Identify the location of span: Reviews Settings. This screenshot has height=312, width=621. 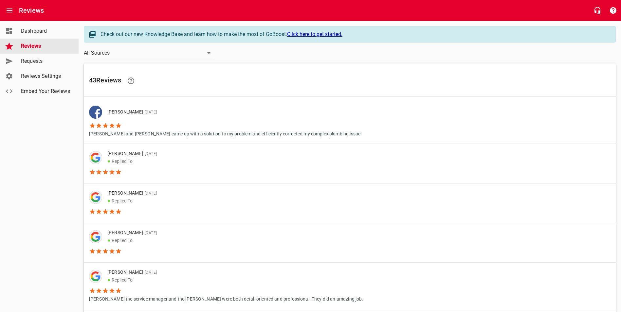
(46, 76).